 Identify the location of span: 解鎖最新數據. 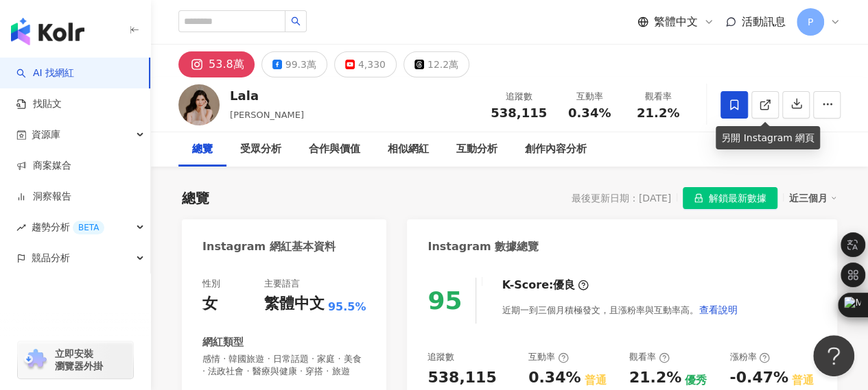
(738, 199).